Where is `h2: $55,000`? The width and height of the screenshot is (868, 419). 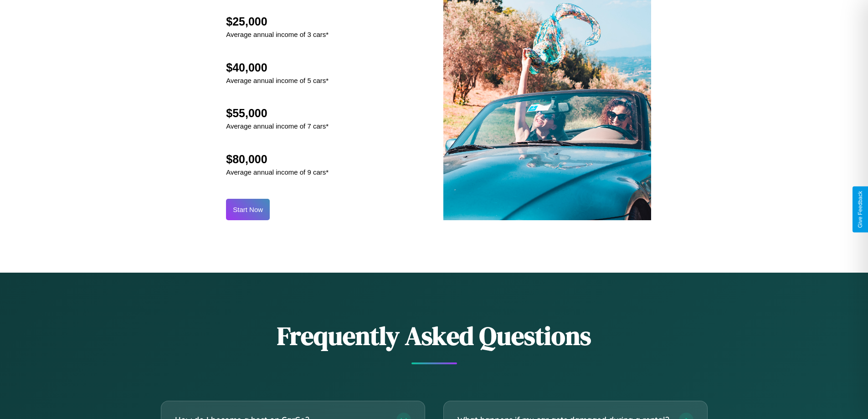 h2: $55,000 is located at coordinates (277, 113).